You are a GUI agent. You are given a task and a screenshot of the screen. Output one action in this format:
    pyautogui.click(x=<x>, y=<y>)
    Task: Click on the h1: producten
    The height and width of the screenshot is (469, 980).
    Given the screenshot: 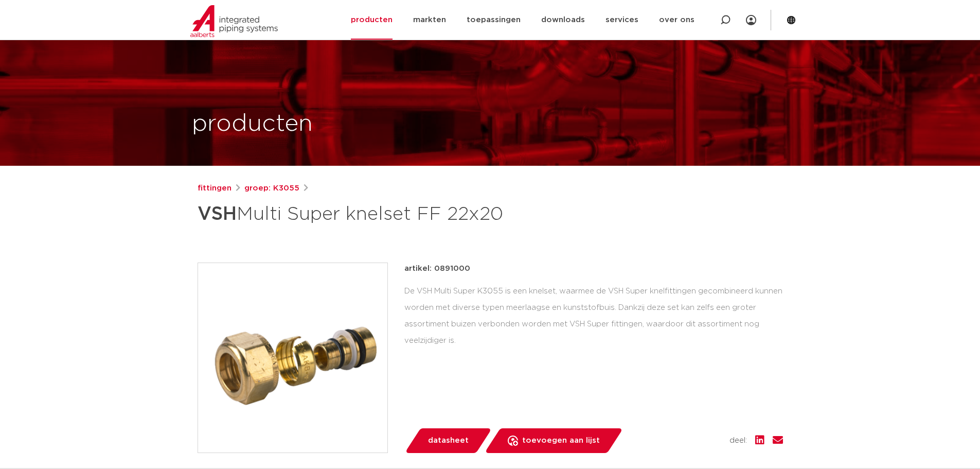 What is the action you would take?
    pyautogui.click(x=252, y=124)
    